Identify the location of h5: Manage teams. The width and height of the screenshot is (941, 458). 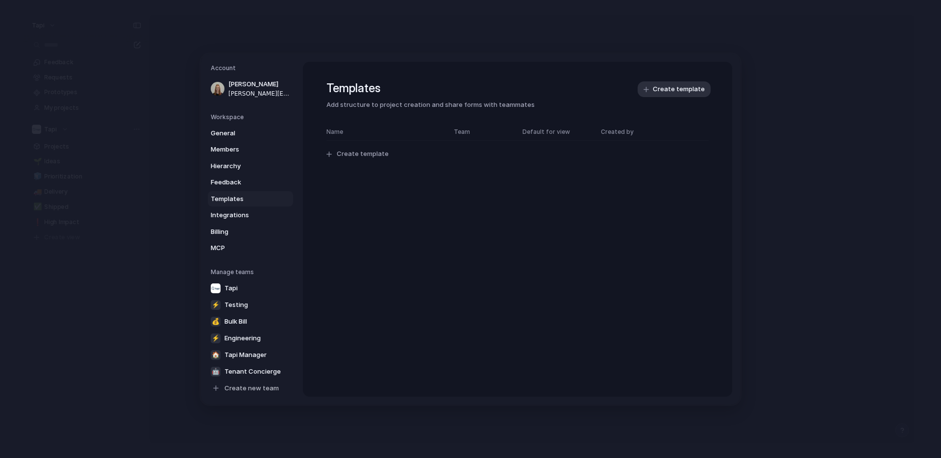
(252, 272).